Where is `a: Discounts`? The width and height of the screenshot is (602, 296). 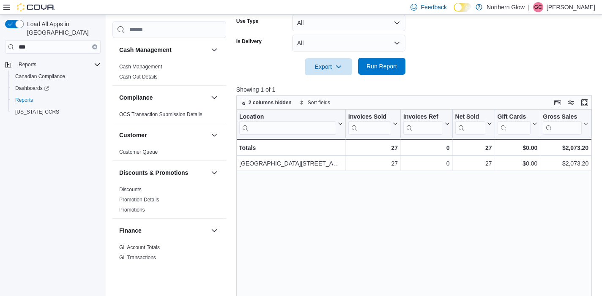
a: Discounts is located at coordinates (130, 190).